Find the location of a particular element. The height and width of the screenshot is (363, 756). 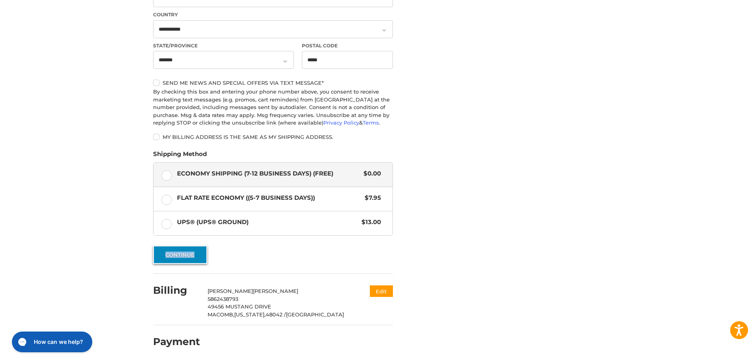

h2: Billing is located at coordinates (176, 290).